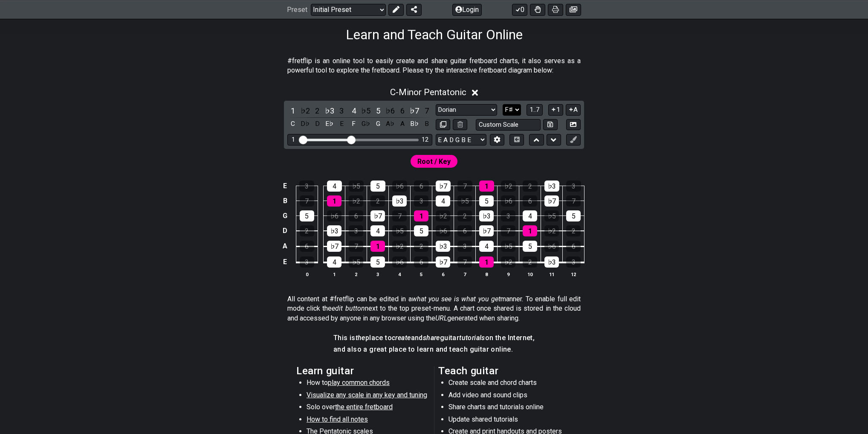 The height and width of the screenshot is (434, 868). What do you see at coordinates (434, 349) in the screenshot?
I see `h4: and also a great place to learn and teach guitar online.` at bounding box center [434, 349].